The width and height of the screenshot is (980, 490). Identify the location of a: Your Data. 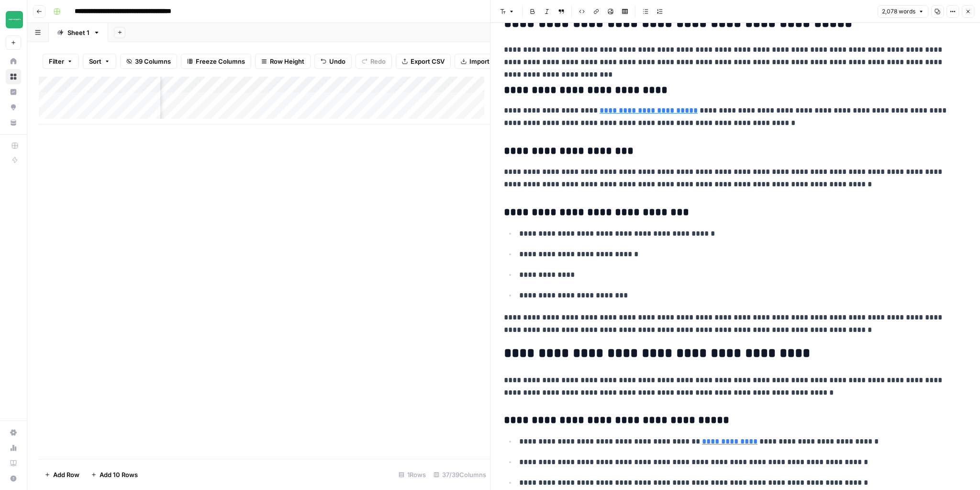
(13, 122).